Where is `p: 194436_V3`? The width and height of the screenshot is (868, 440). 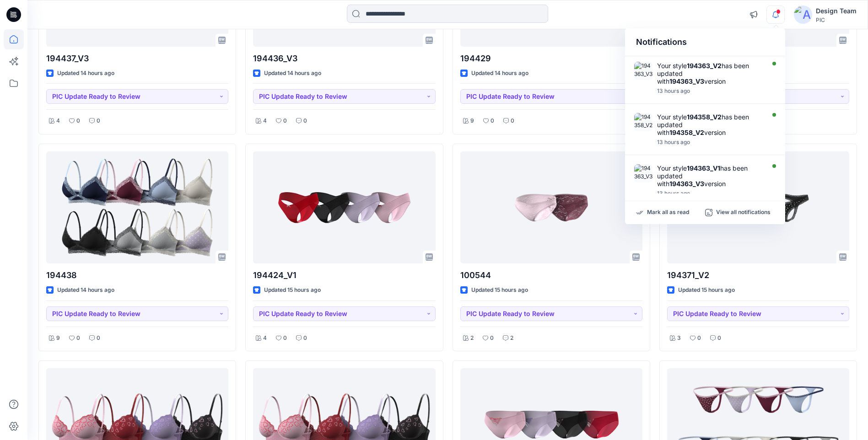
p: 194436_V3 is located at coordinates (344, 59).